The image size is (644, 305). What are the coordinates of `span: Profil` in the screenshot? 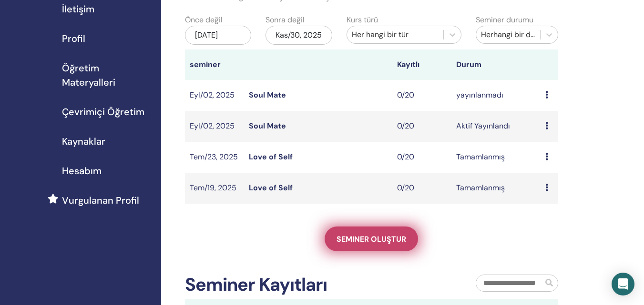 It's located at (73, 38).